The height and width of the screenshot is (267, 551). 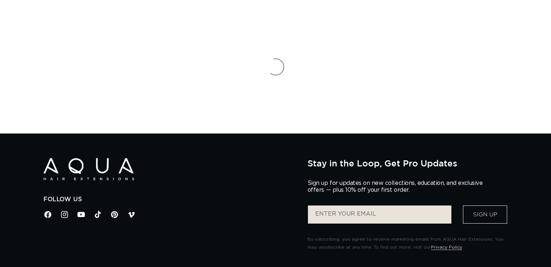 I want to click on button: Sign Up, so click(x=485, y=215).